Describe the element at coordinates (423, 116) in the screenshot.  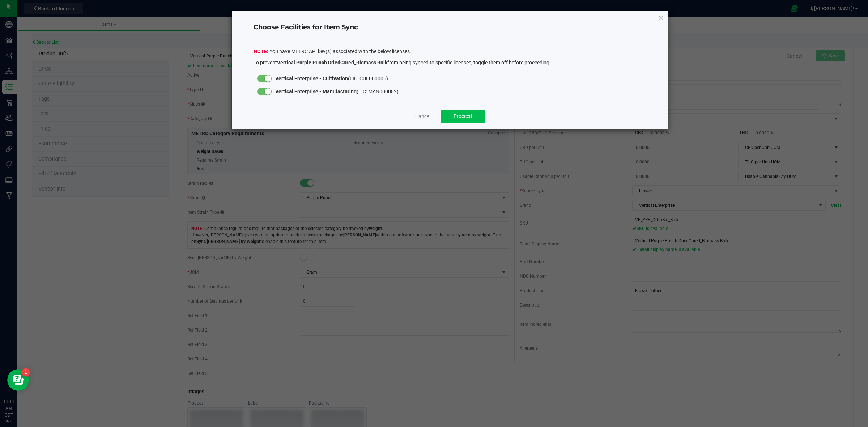
I see `a: Cancel` at that location.